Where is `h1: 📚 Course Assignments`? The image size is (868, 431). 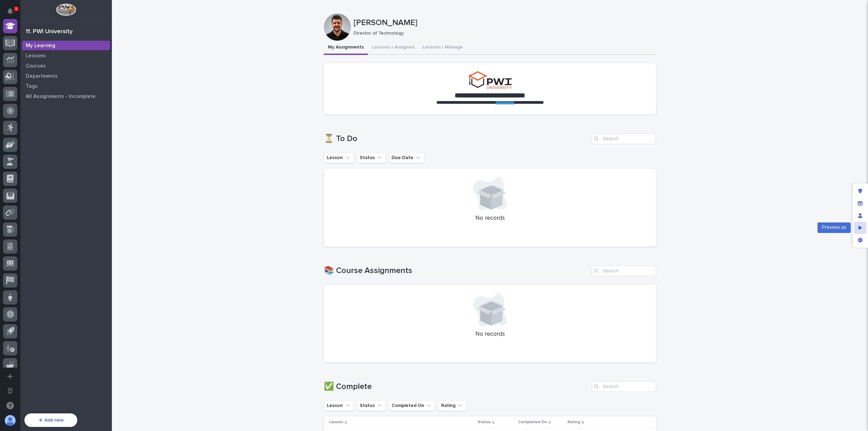
h1: 📚 Course Assignments is located at coordinates (456, 270).